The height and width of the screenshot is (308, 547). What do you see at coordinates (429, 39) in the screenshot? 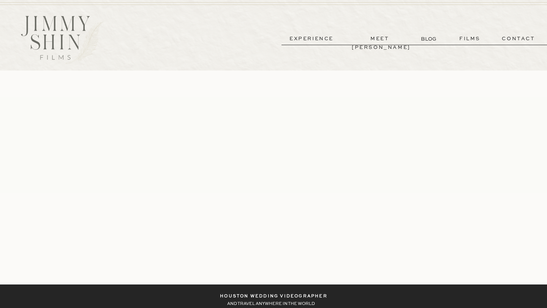
I see `p: BLOG` at bounding box center [429, 39].